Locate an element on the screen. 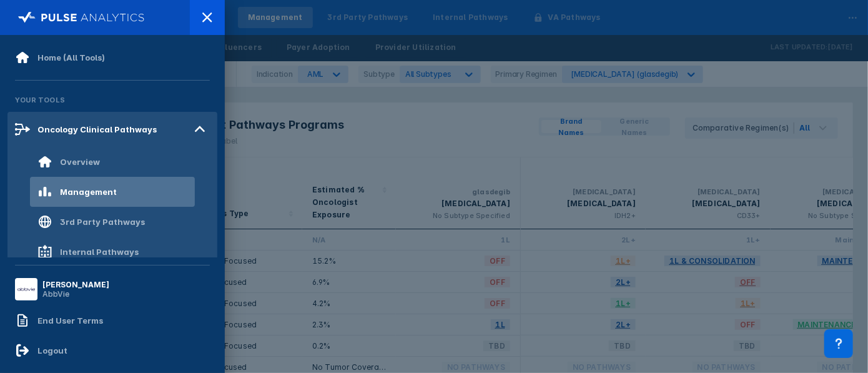 This screenshot has width=868, height=373. div: Contact Support is located at coordinates (839, 344).